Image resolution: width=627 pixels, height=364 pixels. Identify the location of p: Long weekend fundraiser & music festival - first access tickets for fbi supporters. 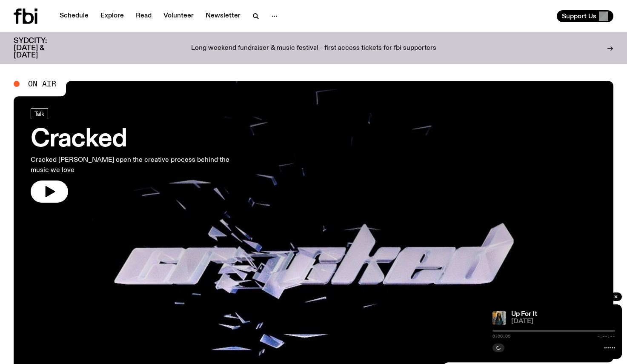
(314, 48).